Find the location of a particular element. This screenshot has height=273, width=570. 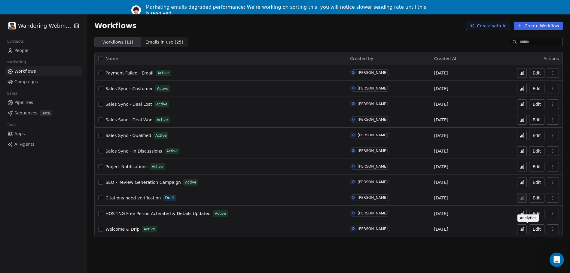

span: Sales is located at coordinates (12, 94).